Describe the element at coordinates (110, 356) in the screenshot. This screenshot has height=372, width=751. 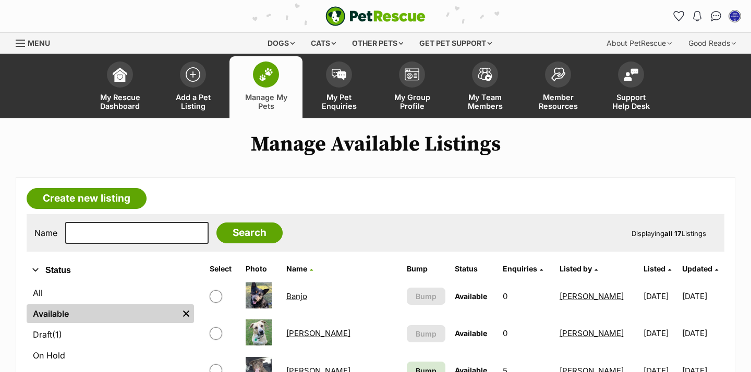
I see `a: On Hold` at that location.